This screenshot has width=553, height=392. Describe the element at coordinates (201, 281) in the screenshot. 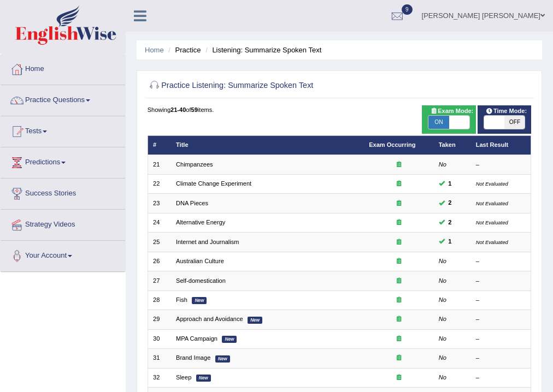

I see `a: Self-domestication` at that location.